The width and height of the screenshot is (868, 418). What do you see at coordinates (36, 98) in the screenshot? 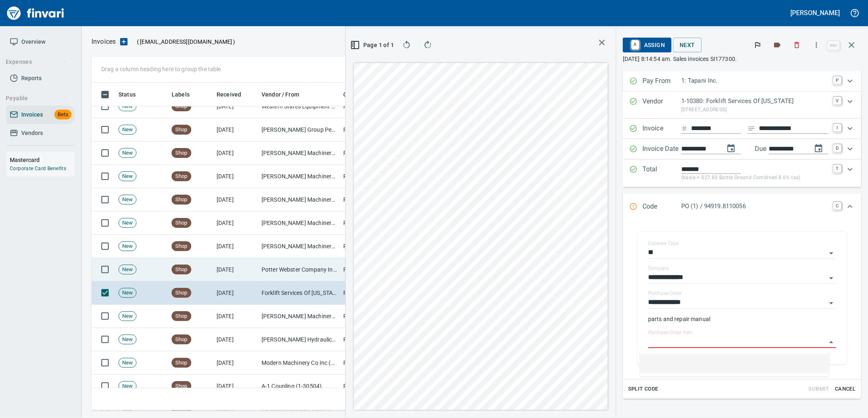
I see `button: Payable` at bounding box center [36, 98].